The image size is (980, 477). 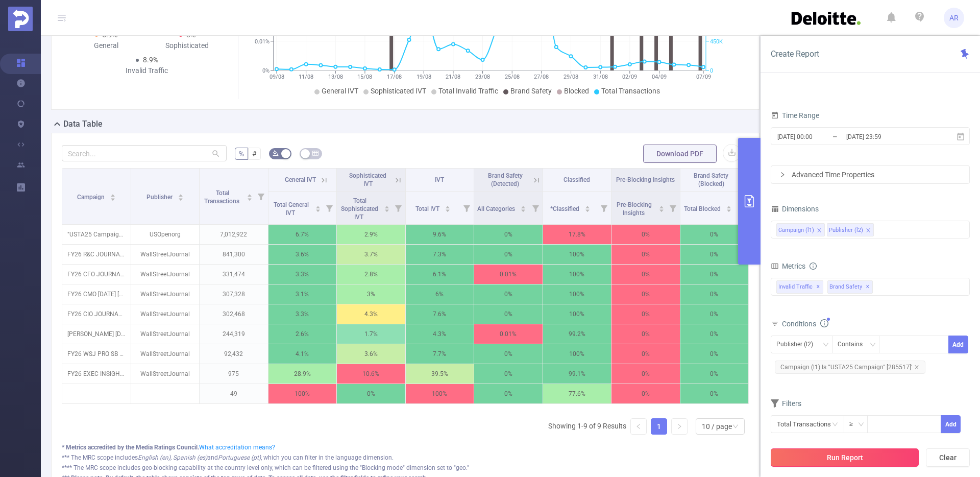 I want to click on p: FY26 R&C JOURNAL [277705], so click(x=97, y=254).